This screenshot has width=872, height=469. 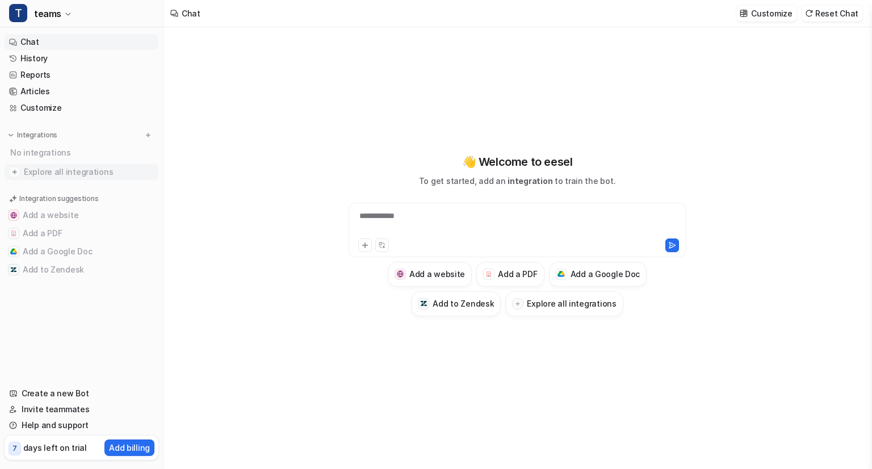 What do you see at coordinates (81, 91) in the screenshot?
I see `a: Articles` at bounding box center [81, 91].